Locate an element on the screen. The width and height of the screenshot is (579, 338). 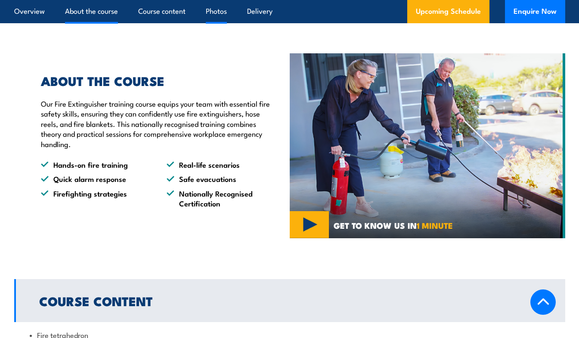
h2: Course Content is located at coordinates (283, 301).